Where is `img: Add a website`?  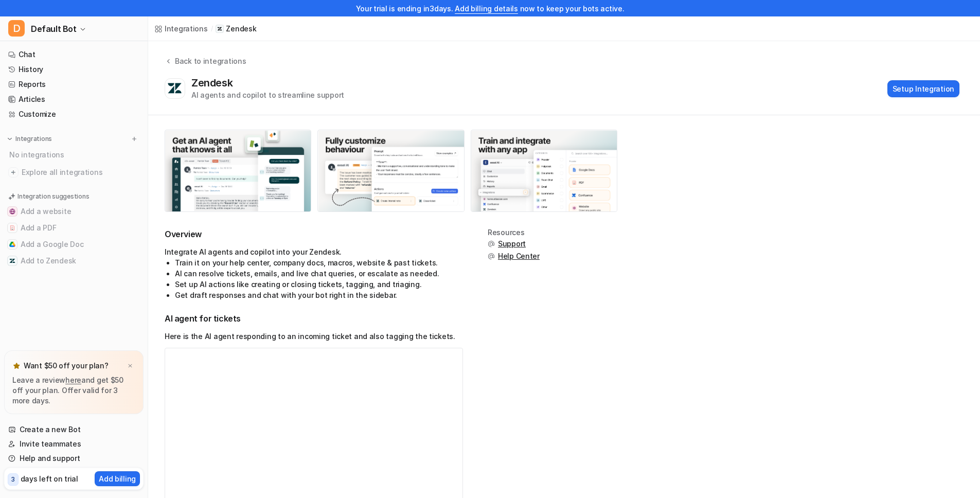
img: Add a website is located at coordinates (12, 212).